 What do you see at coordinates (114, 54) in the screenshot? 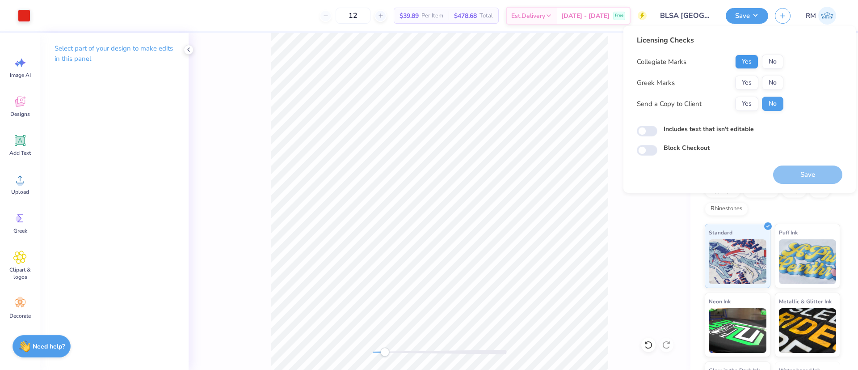
I see `p: Select part of your design to make edits in this panel` at bounding box center [114, 54].